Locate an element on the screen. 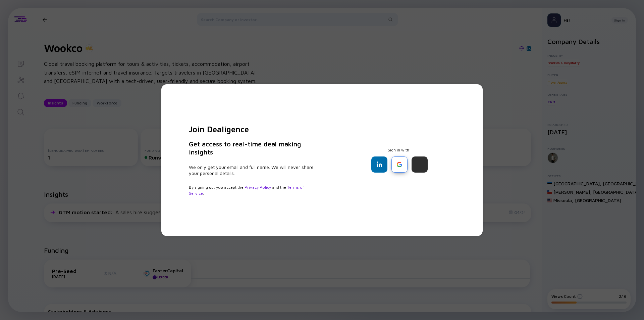  div: We only get your email and full name. We will never share your personal details. is located at coordinates (253, 170).